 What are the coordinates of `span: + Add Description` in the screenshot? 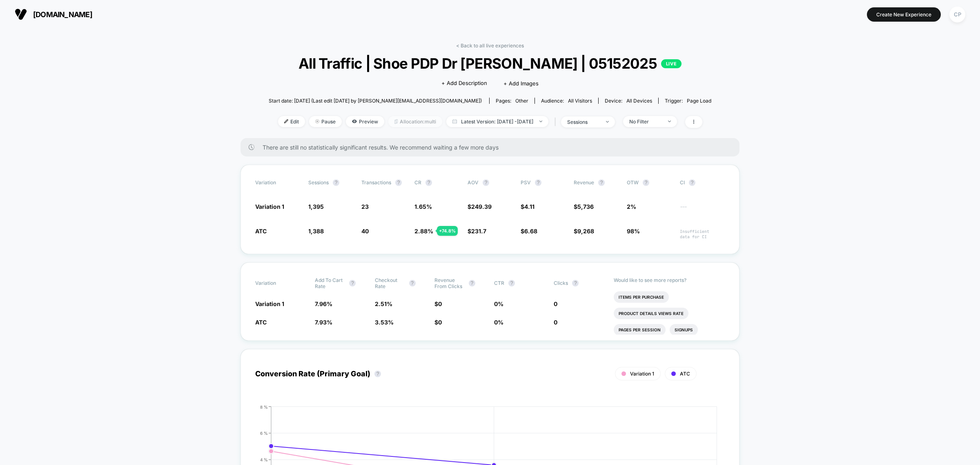 It's located at (464, 83).